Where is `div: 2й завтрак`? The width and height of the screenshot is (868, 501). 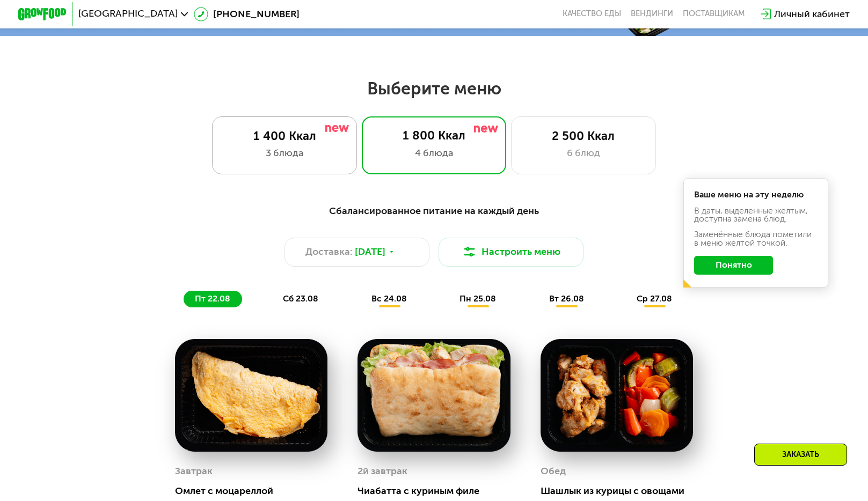
div: 2й завтрак is located at coordinates (382, 472).